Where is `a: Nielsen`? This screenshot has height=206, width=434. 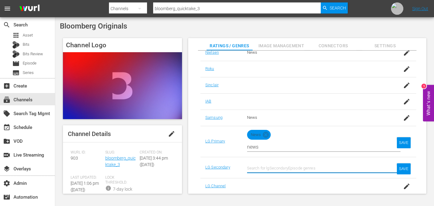 a: Nielsen is located at coordinates (212, 52).